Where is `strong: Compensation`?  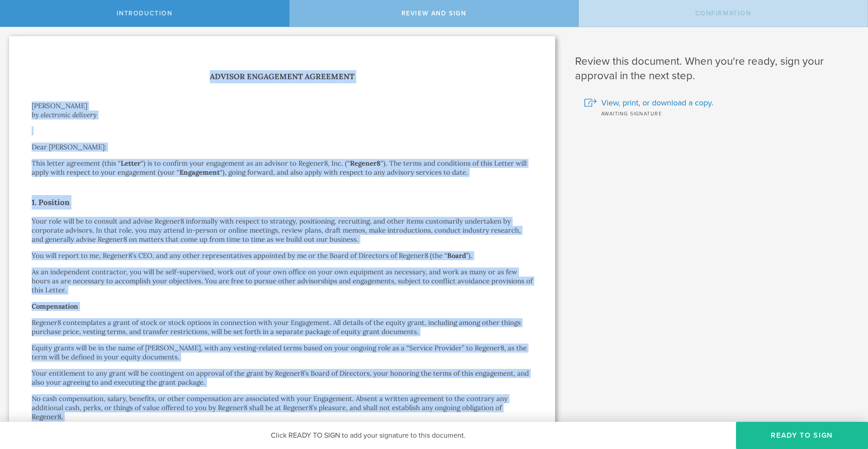 strong: Compensation is located at coordinates (54, 306).